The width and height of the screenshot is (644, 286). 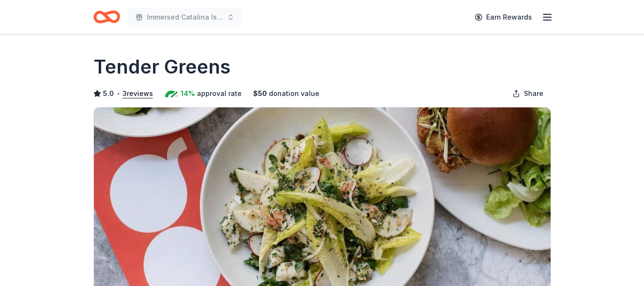 What do you see at coordinates (534, 94) in the screenshot?
I see `span: Share` at bounding box center [534, 94].